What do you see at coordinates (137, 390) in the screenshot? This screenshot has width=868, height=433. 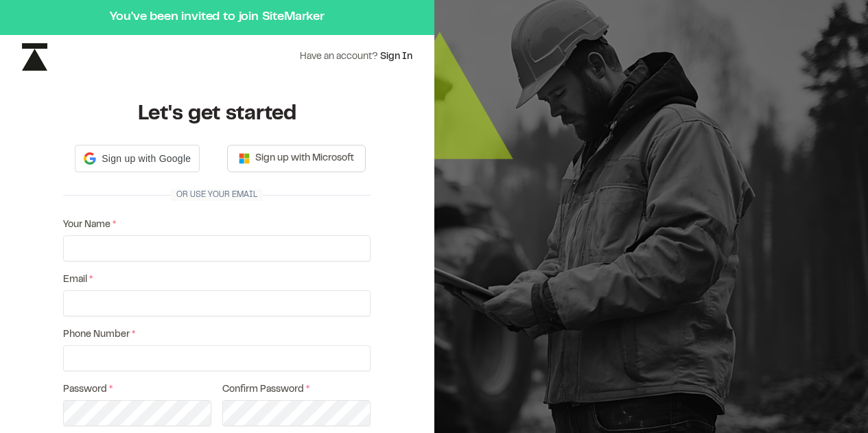 I see `label: Password` at bounding box center [137, 390].